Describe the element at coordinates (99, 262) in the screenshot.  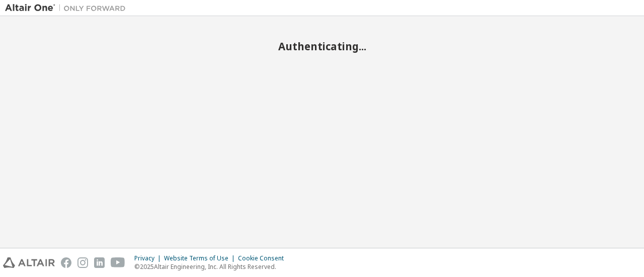
I see `img: linkedin.svg` at that location.